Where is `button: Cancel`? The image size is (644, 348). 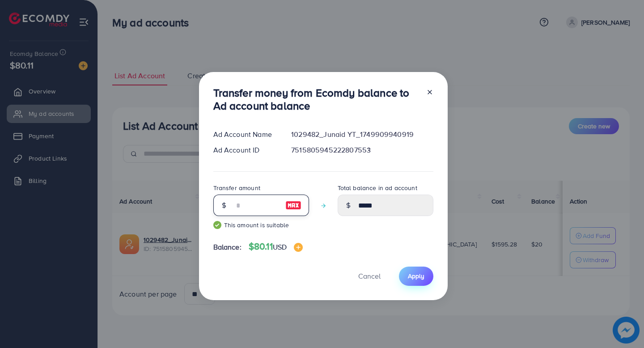
button: Cancel is located at coordinates (369, 277).